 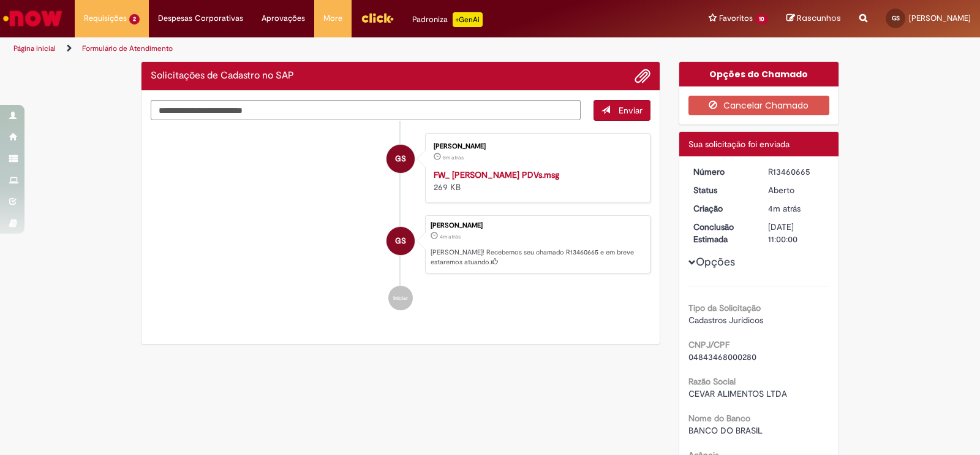 I want to click on ul: Trilhas de página, so click(x=326, y=48).